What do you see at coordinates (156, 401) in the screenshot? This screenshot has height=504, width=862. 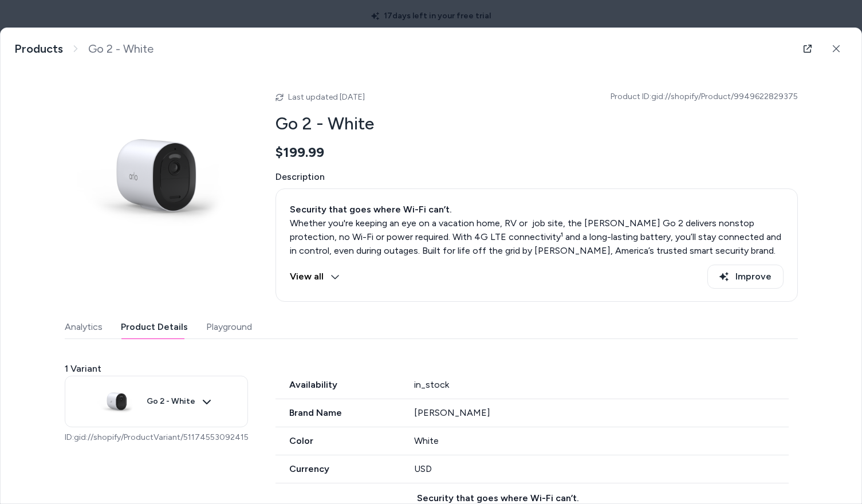 I see `button: Go 2 - White` at bounding box center [156, 401].